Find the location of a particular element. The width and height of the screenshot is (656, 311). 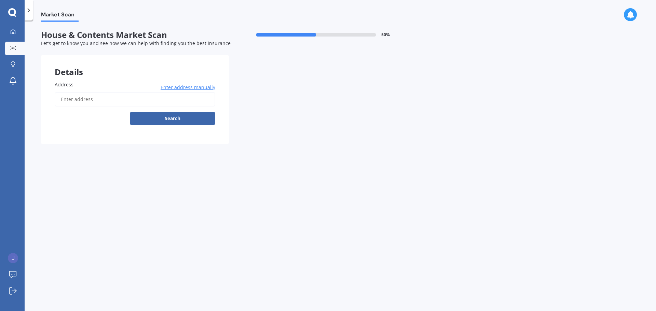

input: Enter address is located at coordinates (135, 99).